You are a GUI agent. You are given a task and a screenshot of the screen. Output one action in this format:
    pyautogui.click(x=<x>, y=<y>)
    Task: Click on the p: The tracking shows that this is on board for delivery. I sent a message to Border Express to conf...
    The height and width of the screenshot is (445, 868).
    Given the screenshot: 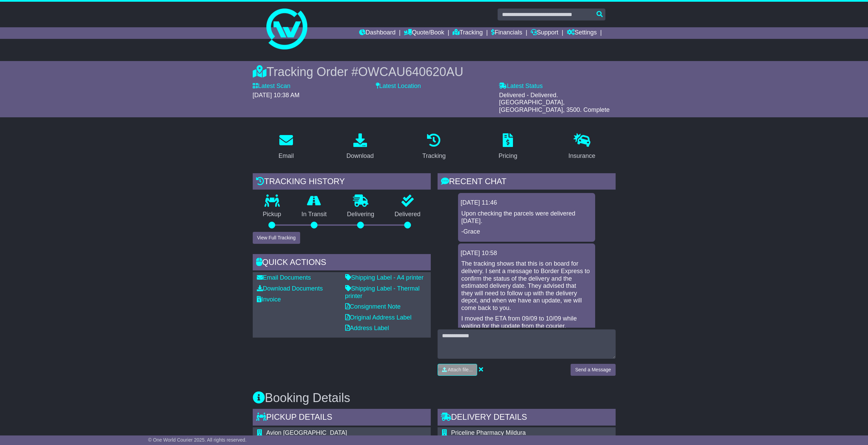 What is the action you would take?
    pyautogui.click(x=526, y=286)
    